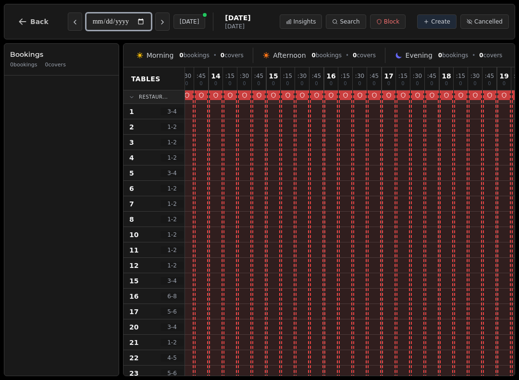  I want to click on span: 20, so click(134, 327).